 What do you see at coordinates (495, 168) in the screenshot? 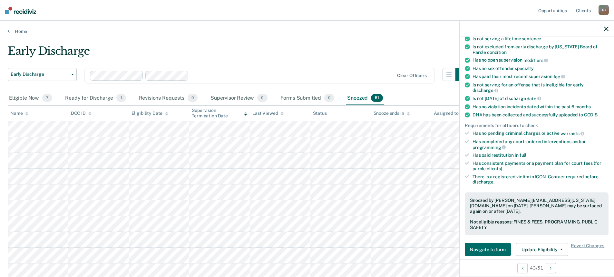
I see `span: clients)` at bounding box center [495, 168].